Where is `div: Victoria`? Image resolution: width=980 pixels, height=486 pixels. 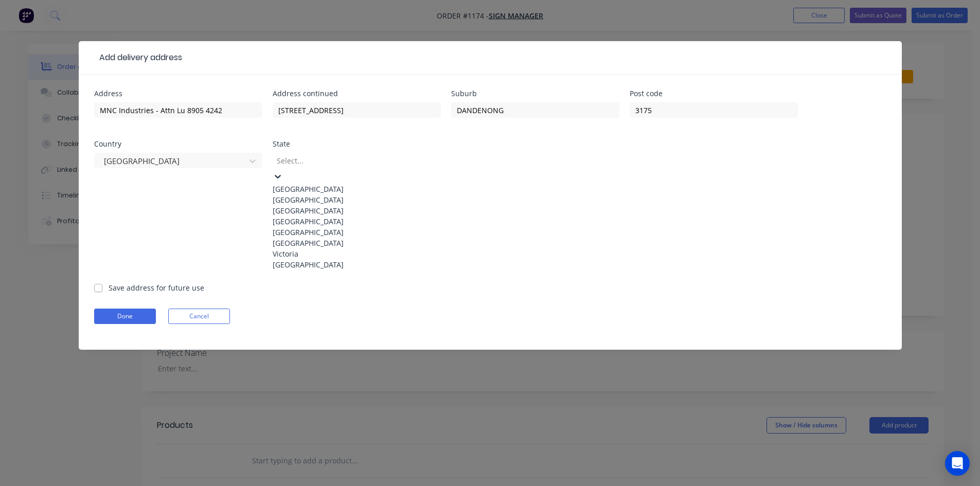 div: Victoria is located at coordinates (357, 253).